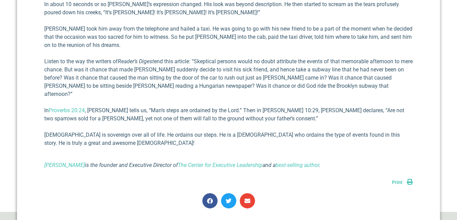  What do you see at coordinates (182, 165) in the screenshot?
I see `i: is the founder and Executive Director of and a .` at bounding box center [182, 165].